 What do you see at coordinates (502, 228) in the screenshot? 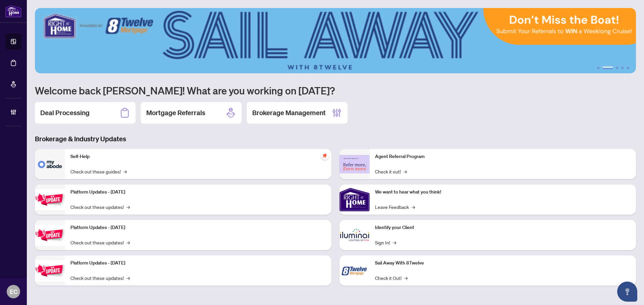
I see `p: Identify your Client` at bounding box center [502, 228].